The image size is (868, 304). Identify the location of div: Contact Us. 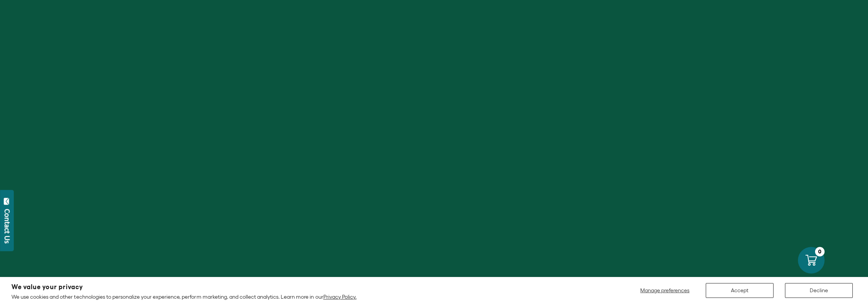
(7, 226).